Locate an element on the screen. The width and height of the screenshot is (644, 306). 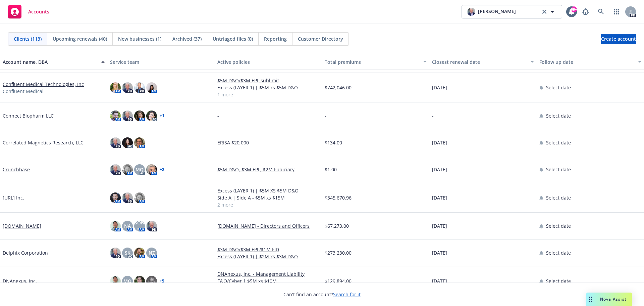
a: Accounts is located at coordinates (28, 12).